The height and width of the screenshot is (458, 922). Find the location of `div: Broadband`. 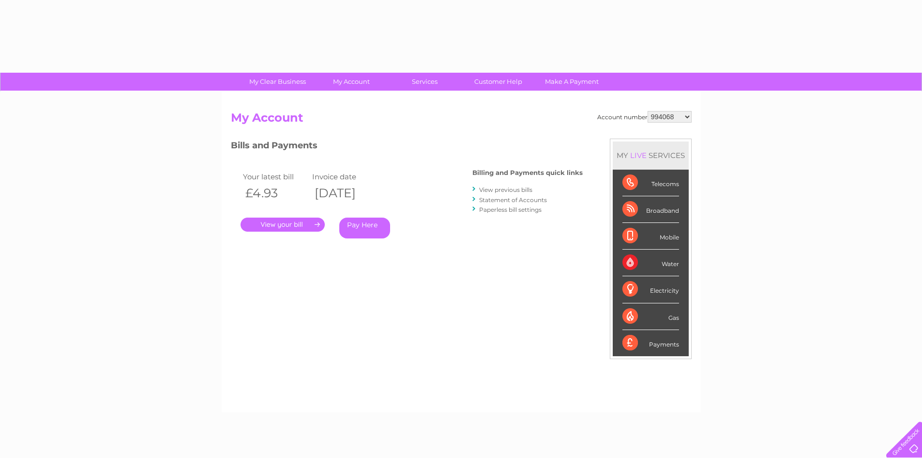

div: Broadband is located at coordinates (651, 209).